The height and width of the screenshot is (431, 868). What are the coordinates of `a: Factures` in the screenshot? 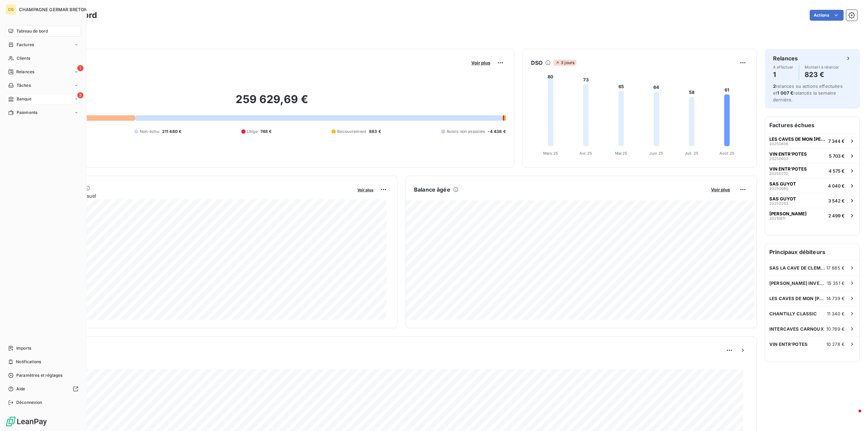 It's located at (43, 45).